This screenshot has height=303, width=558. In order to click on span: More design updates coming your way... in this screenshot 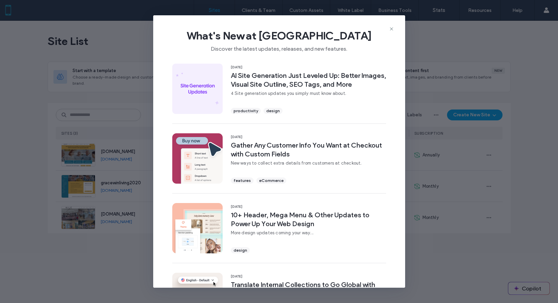, I will do `click(308, 233)`.